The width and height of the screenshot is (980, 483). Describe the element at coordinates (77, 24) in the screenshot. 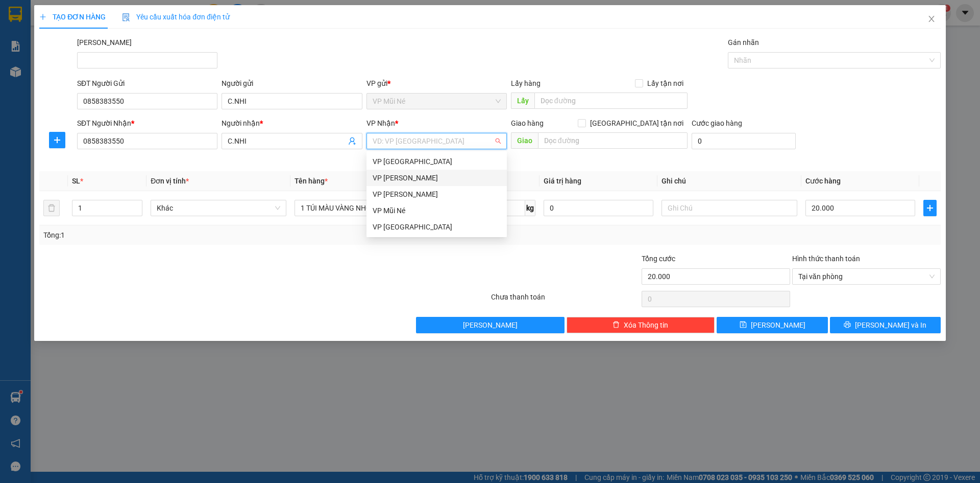

I see `li: Nam Hải Limousine` at that location.